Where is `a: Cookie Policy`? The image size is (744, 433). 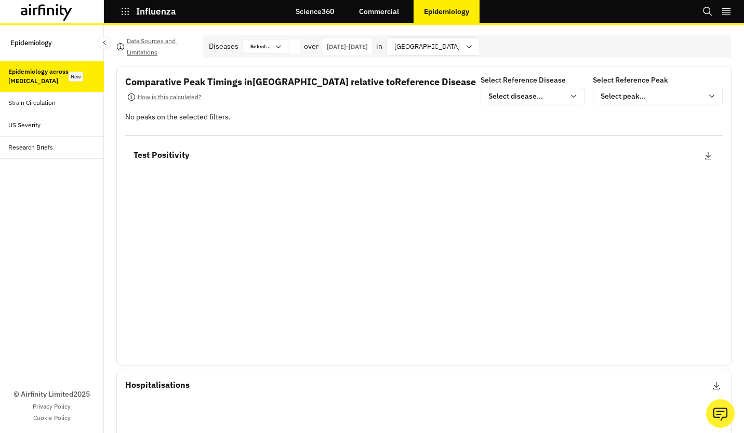
a: Cookie Policy is located at coordinates (52, 418).